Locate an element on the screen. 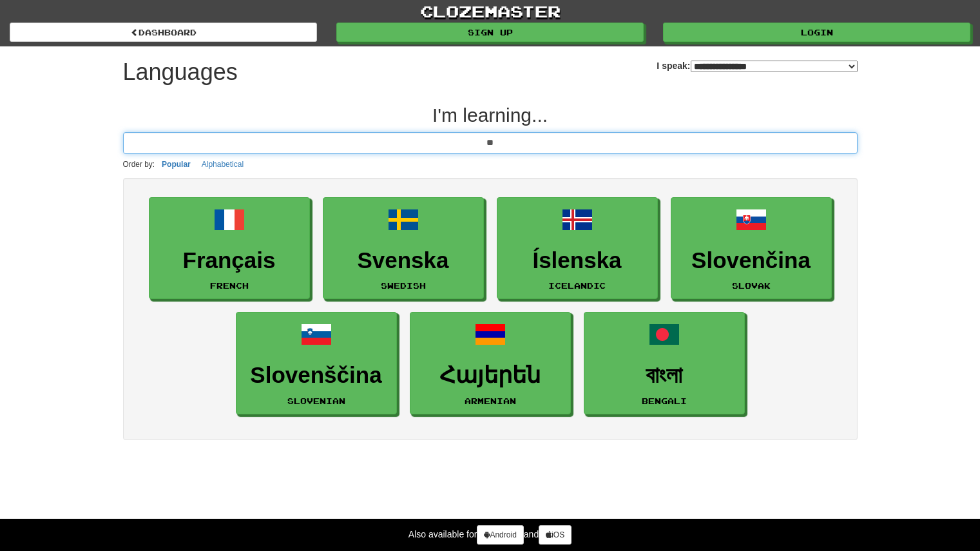  small: Armenian is located at coordinates (490, 401).